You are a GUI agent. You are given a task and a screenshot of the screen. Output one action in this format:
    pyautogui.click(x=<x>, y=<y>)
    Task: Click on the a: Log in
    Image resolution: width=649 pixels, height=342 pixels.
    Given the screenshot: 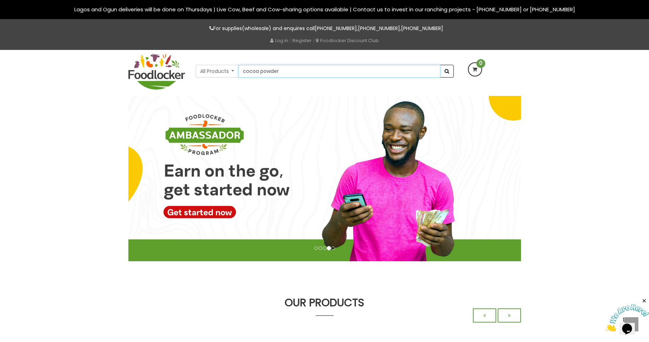 What is the action you would take?
    pyautogui.click(x=279, y=40)
    